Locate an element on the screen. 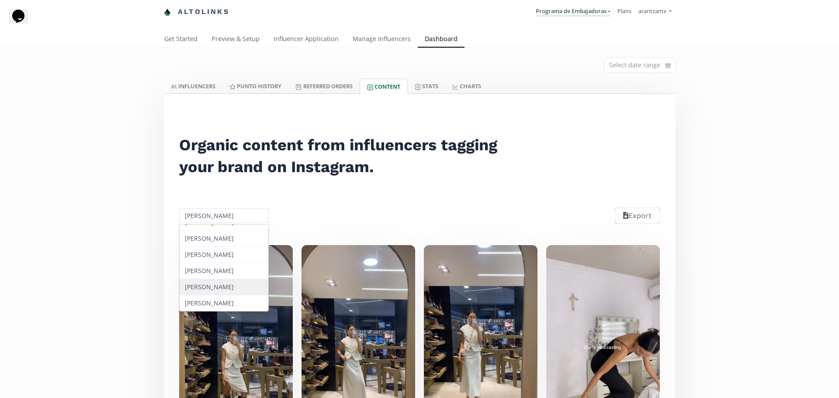 The height and width of the screenshot is (398, 839). a: Referred Orders is located at coordinates (324, 86).